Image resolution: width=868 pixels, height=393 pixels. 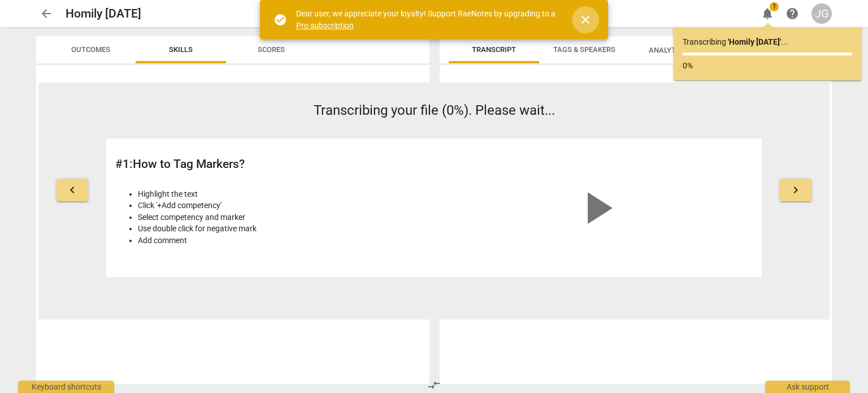 What do you see at coordinates (73, 190) in the screenshot?
I see `span: keyboard_arrow_left` at bounding box center [73, 190].